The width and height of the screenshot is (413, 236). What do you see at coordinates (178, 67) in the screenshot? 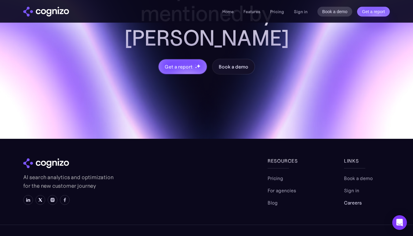
I see `div: Get a report` at bounding box center [178, 67].